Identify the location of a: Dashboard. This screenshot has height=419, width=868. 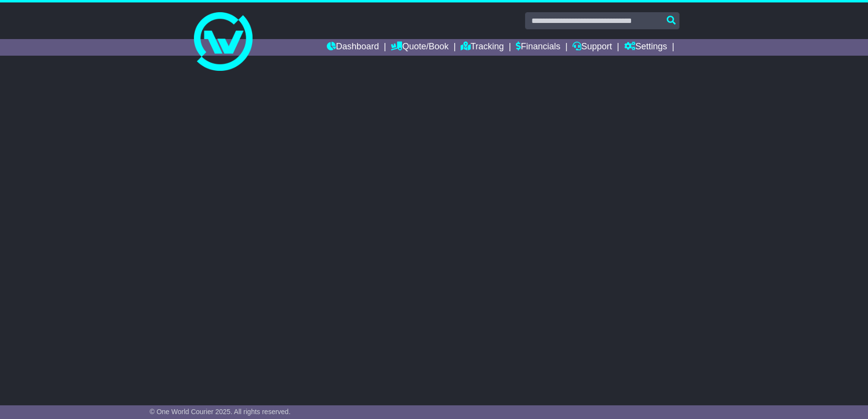
(353, 47).